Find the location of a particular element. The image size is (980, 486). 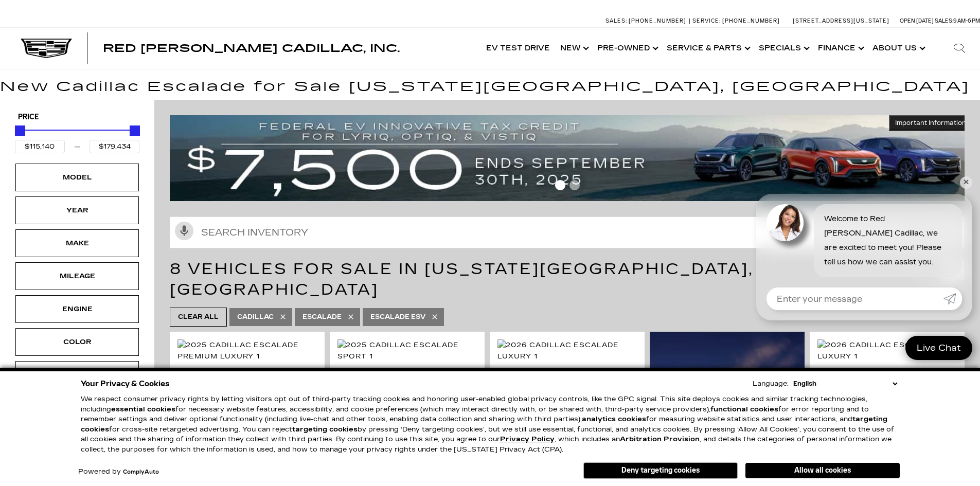

a: vrp-tax-ending-august-version is located at coordinates (571, 158).